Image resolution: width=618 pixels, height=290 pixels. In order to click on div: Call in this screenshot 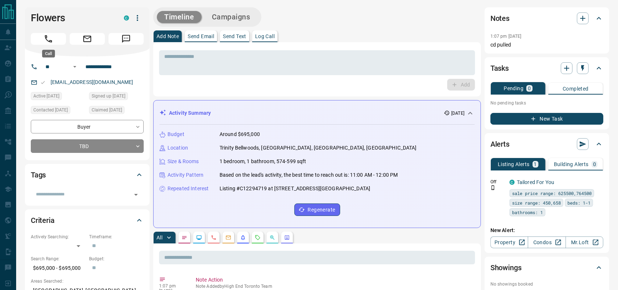, I will do `click(48, 54)`.